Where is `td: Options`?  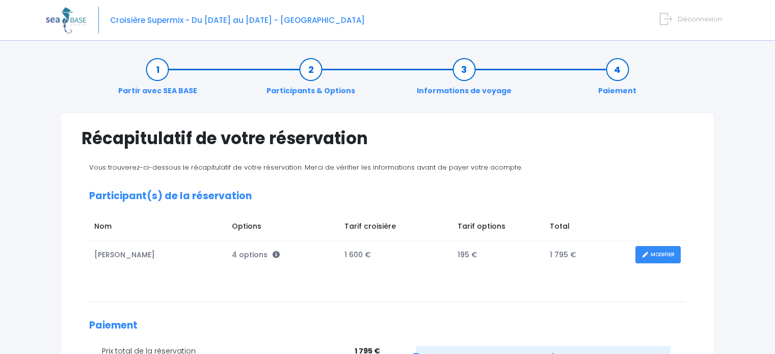 td: Options is located at coordinates (283, 228).